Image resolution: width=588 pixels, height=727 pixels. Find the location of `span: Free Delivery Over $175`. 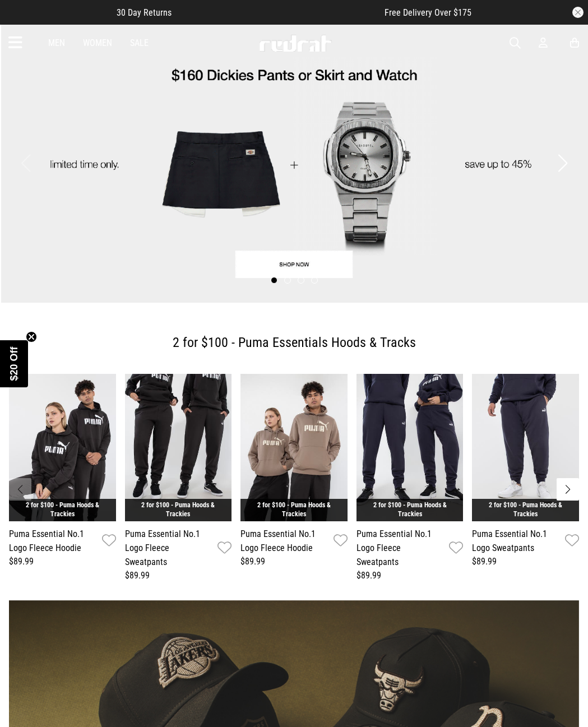

span: Free Delivery Over $175 is located at coordinates (428, 12).